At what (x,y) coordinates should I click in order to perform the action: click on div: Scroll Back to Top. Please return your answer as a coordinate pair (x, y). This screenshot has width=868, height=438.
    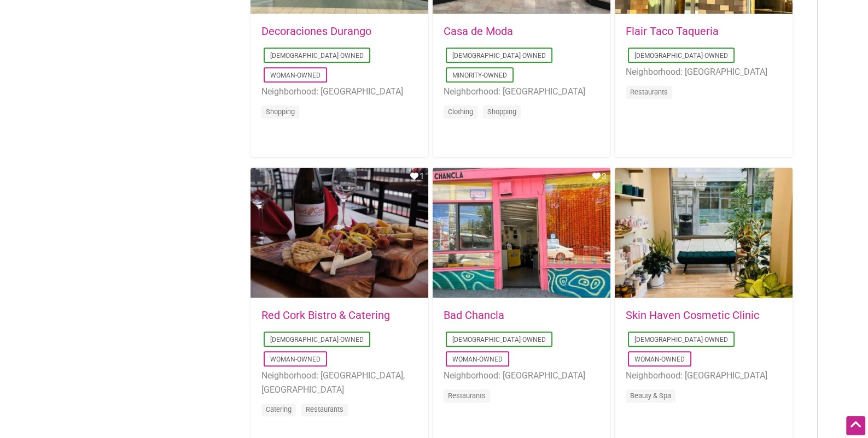
    Looking at the image, I should click on (855, 425).